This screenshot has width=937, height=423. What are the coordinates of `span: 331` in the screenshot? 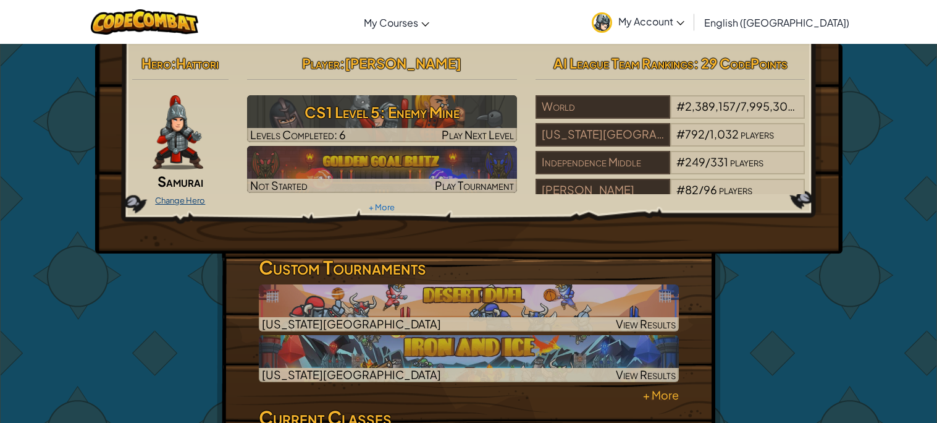 It's located at (719, 161).